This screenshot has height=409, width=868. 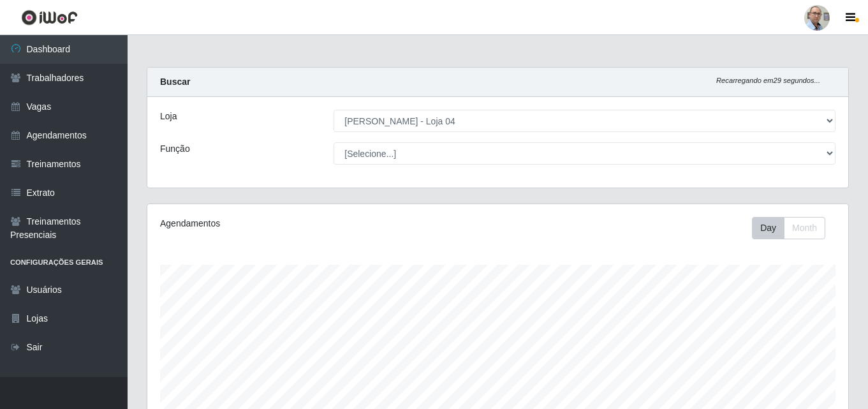 I want to click on label: Loja, so click(x=169, y=116).